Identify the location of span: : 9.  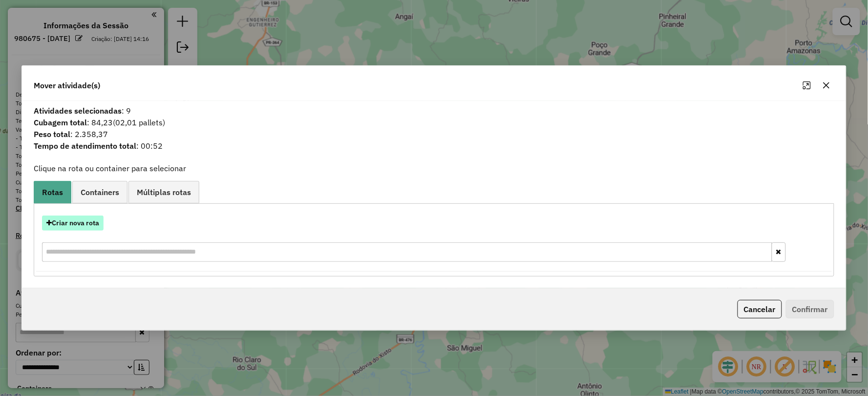
(434, 111).